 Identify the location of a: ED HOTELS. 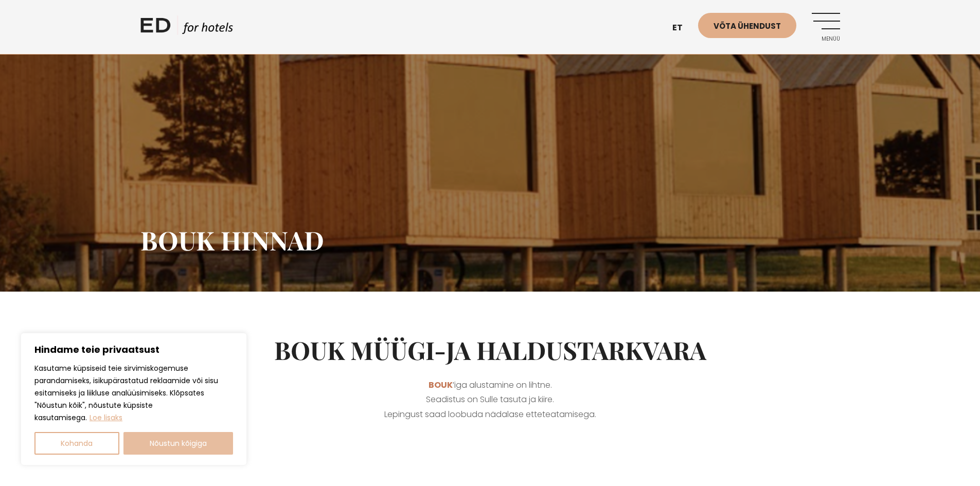
(187, 28).